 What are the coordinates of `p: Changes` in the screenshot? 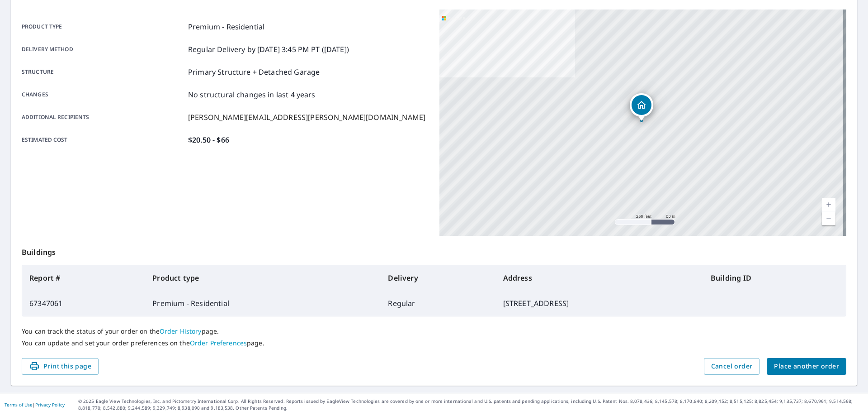 It's located at (103, 94).